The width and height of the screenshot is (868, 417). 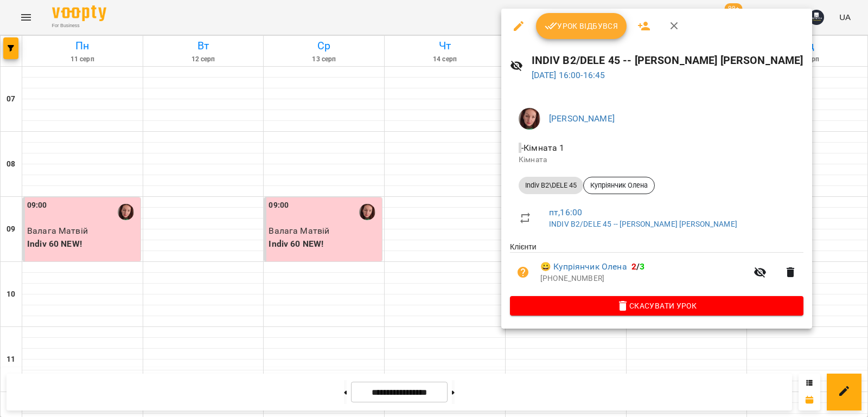 What do you see at coordinates (565, 212) in the screenshot?
I see `a: пт , 16:00` at bounding box center [565, 212].